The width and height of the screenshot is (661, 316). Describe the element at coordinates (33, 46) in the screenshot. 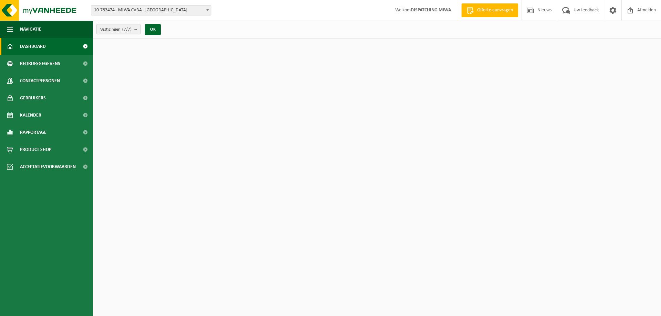

I see `span: Dashboard` at that location.